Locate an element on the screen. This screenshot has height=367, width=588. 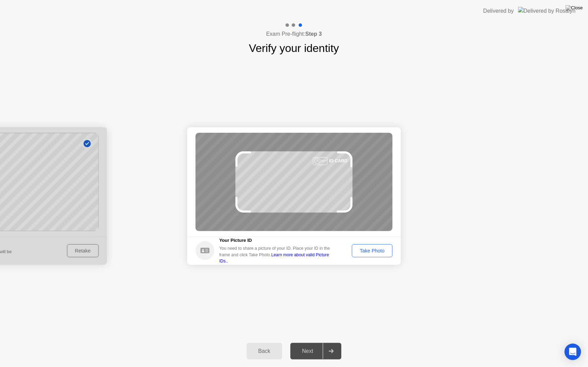
h5: Your Picture ID is located at coordinates (277, 241).